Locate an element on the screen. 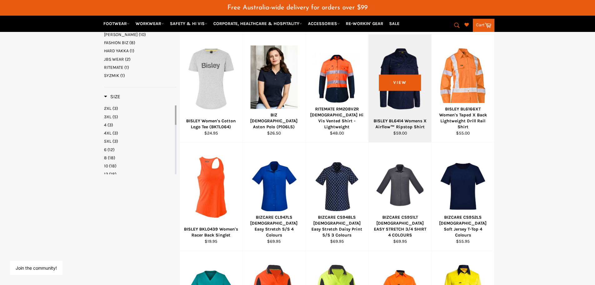 This screenshot has width=595, height=285. a: BISLEY Women's Cotton Logo Tee (BKTL064)BISLEY Women's Cotton Logo Tee (BKTL064)$24.95 is located at coordinates (211, 88).